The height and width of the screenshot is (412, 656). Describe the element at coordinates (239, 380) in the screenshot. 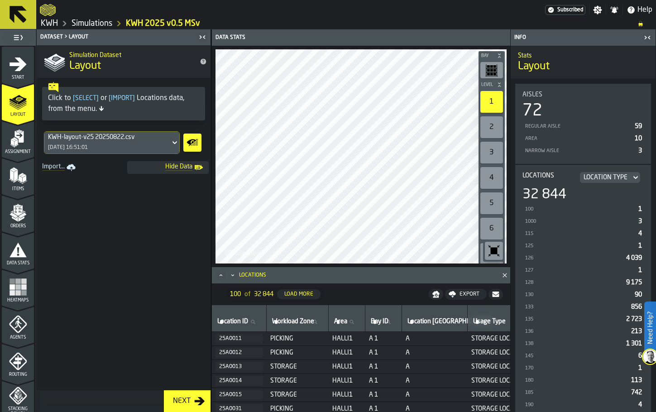

I see `div: 25A0014` at that location.